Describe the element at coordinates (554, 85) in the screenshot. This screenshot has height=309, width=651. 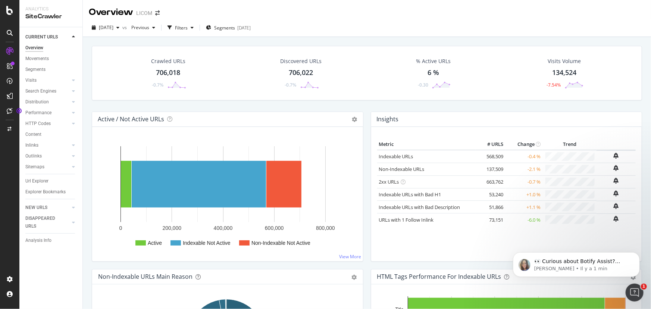
I see `div: -7.54%` at that location.